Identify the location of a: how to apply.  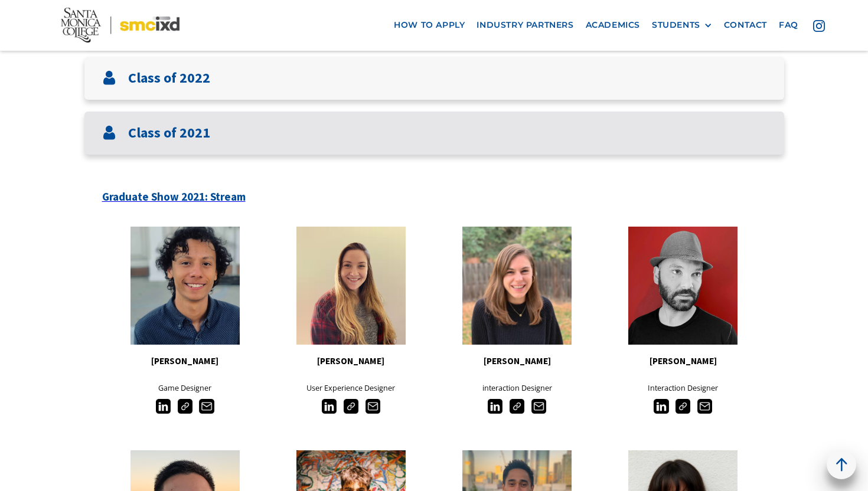
(429, 25).